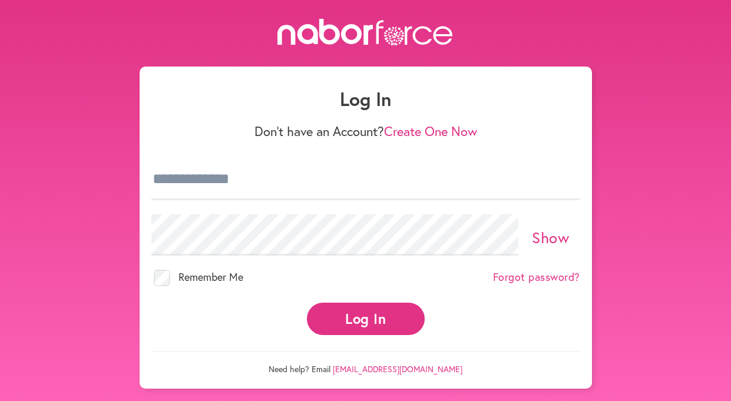 The height and width of the screenshot is (401, 731). Describe the element at coordinates (211, 277) in the screenshot. I see `span: Remember Me` at that location.